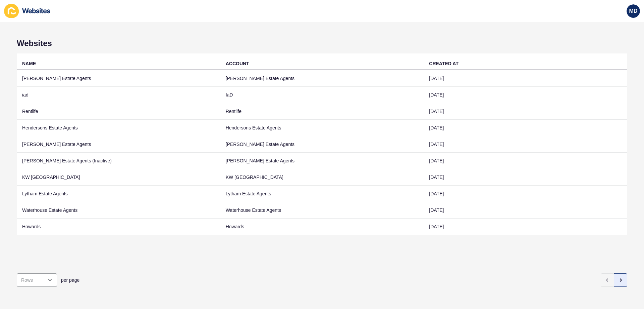  Describe the element at coordinates (70, 280) in the screenshot. I see `span: per page` at that location.